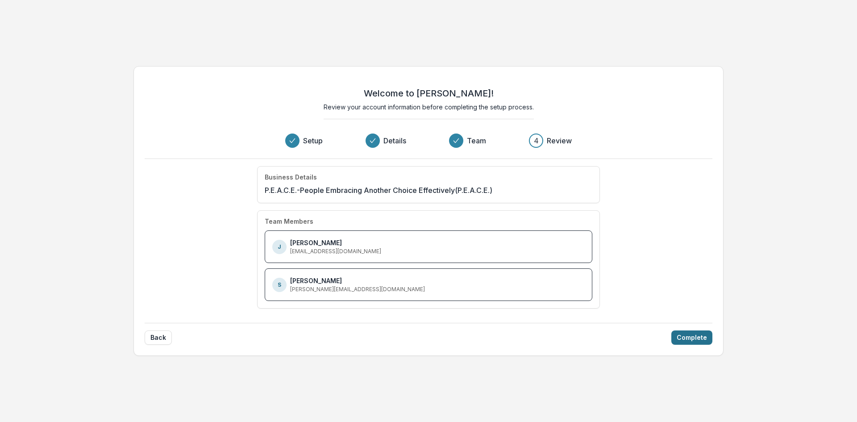  Describe the element at coordinates (428, 107) in the screenshot. I see `p: Review your account information before completing the setup process.` at that location.